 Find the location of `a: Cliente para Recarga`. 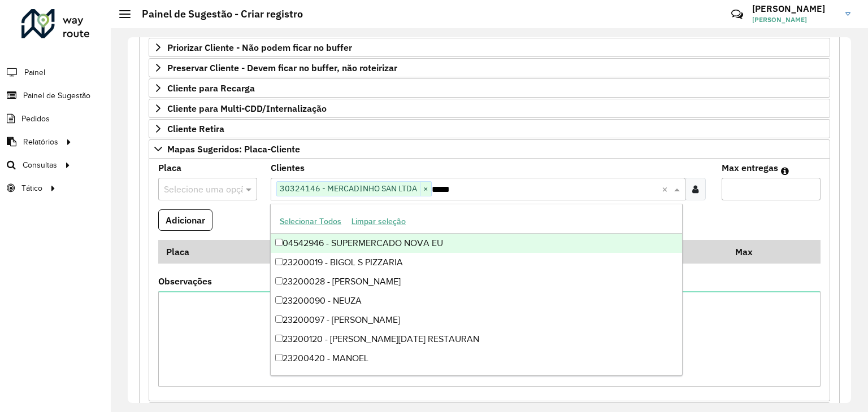

a: Cliente para Recarga is located at coordinates (489, 88).